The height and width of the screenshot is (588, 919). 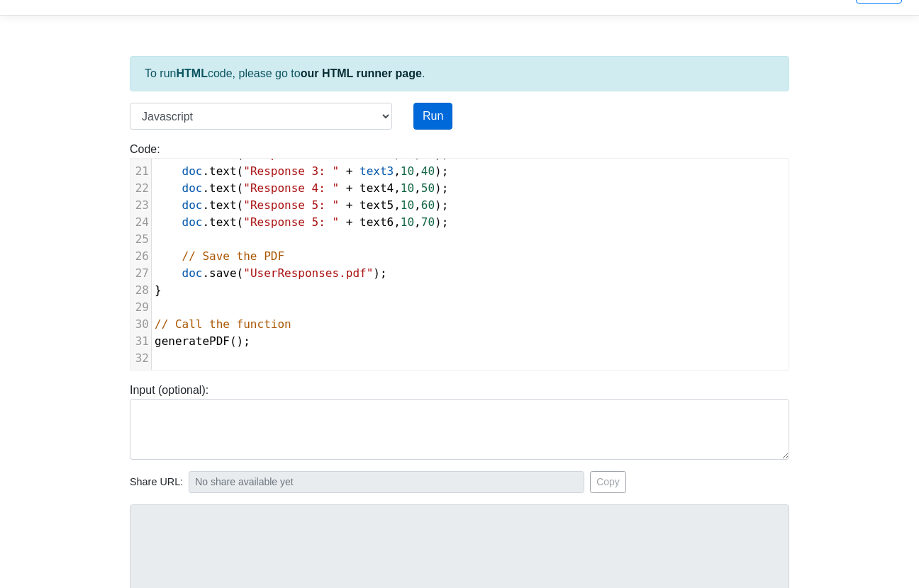 What do you see at coordinates (428, 222) in the screenshot?
I see `span: 70` at bounding box center [428, 222].